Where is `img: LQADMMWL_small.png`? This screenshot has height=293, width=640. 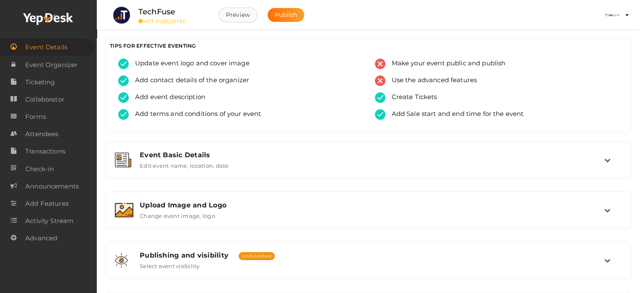 img: LQADMMWL_small.png is located at coordinates (122, 15).